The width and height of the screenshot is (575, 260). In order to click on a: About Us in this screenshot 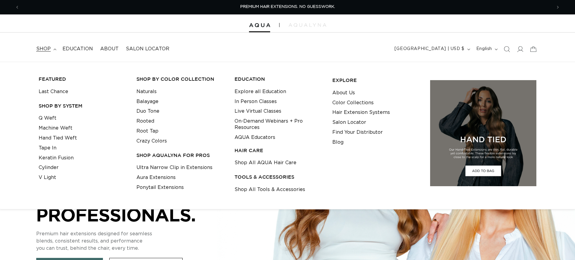, I will do `click(343, 93)`.